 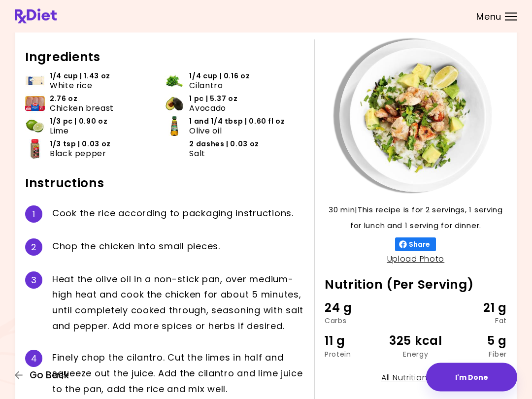 I want to click on div: 21 g, so click(x=477, y=308).